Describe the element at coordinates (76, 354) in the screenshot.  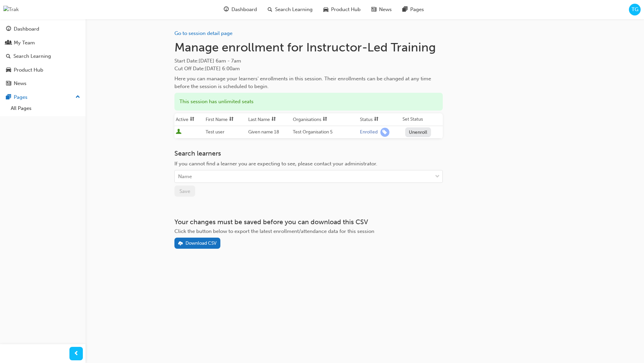
I see `span: prev-icon` at that location.